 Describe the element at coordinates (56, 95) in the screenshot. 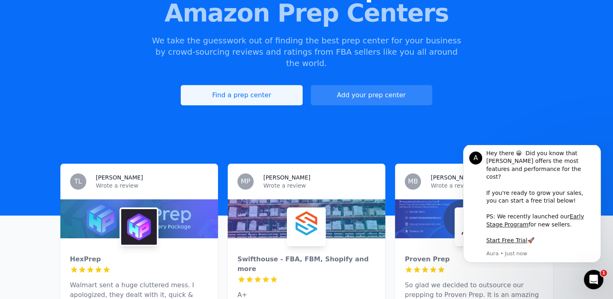

I see `a: Start Free Trial` at that location.